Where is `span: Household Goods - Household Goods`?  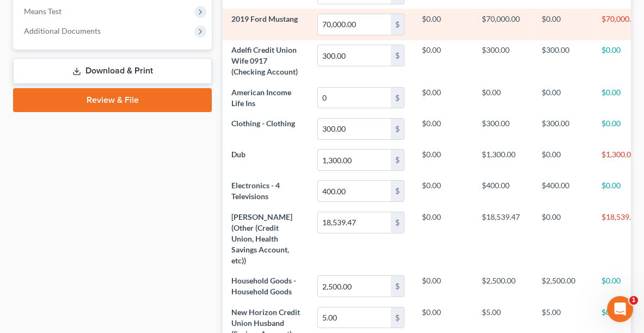
span: Household Goods - Household Goods is located at coordinates (263, 286).